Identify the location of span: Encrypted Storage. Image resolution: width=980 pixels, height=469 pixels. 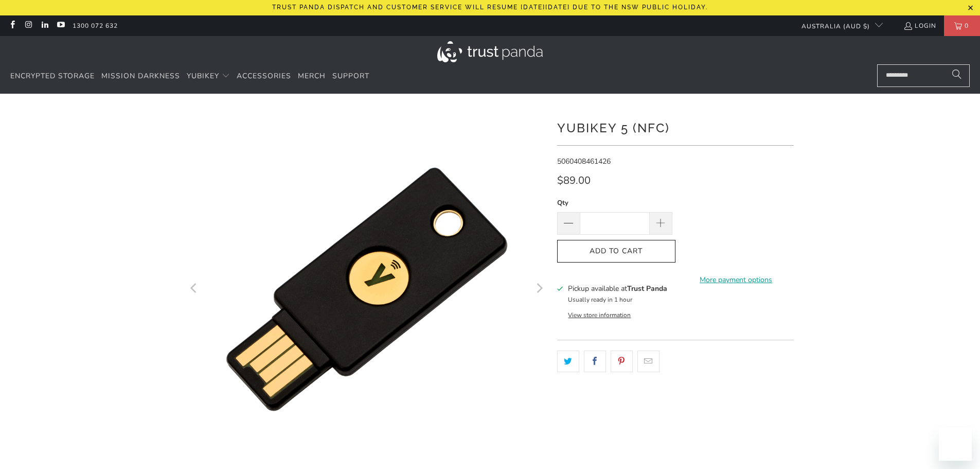
(53, 75).